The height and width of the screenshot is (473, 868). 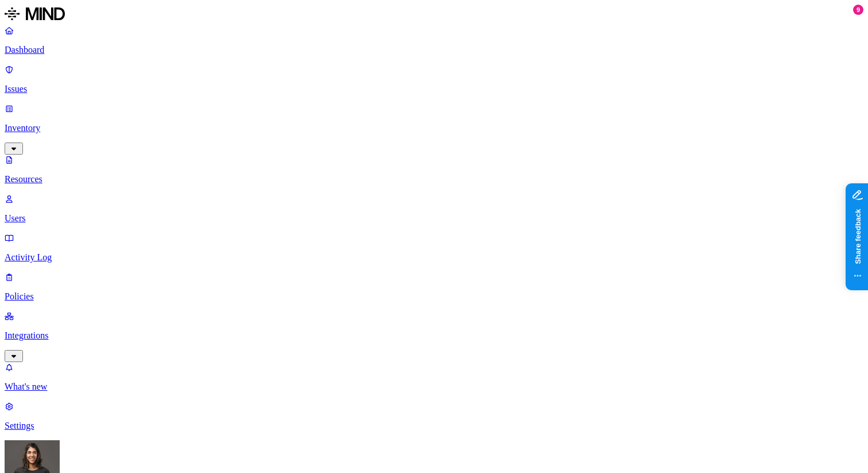 I want to click on a: Resources, so click(x=434, y=169).